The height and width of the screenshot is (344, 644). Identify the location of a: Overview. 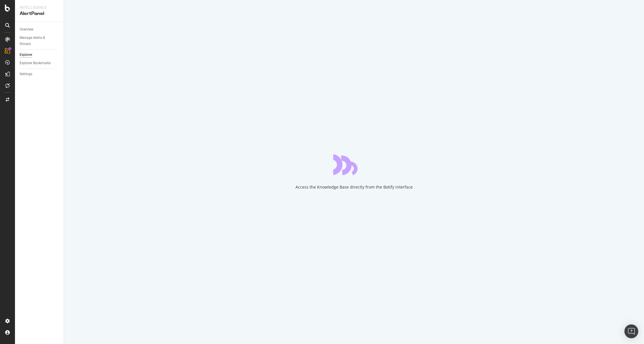
(39, 29).